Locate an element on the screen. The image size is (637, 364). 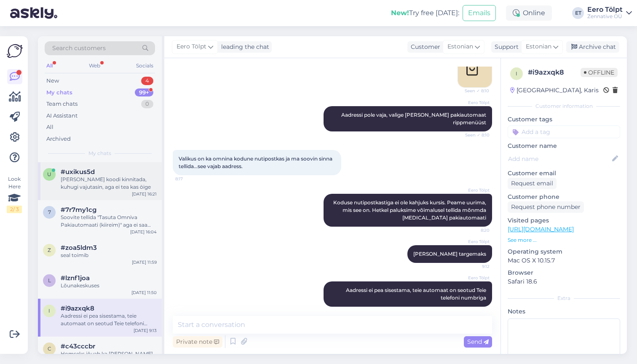
span: 9:12 is located at coordinates (473, 266).